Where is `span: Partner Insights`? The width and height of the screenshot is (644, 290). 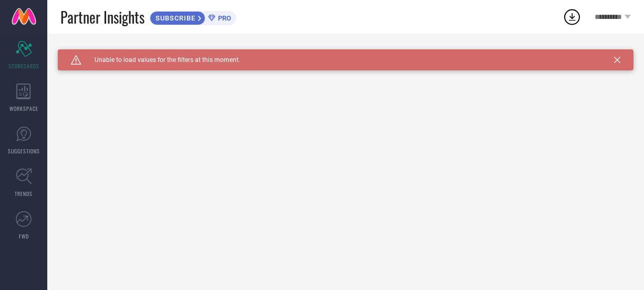 span: Partner Insights is located at coordinates (102, 17).